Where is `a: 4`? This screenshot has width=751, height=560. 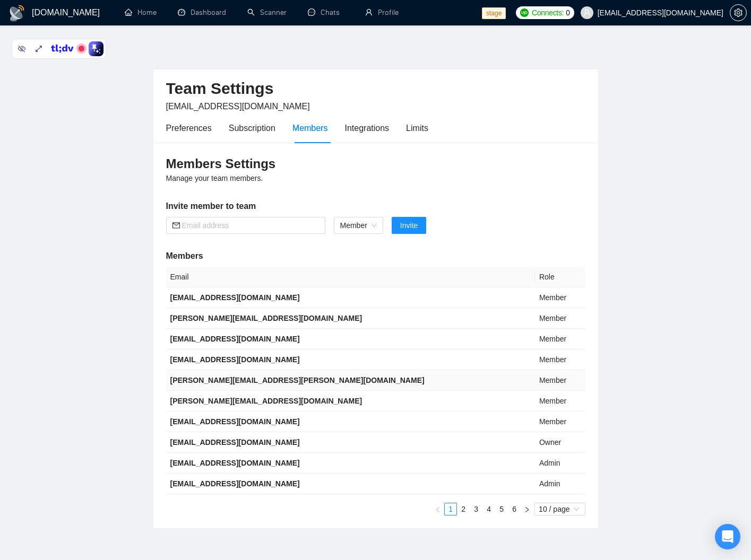
a: 4 is located at coordinates (489, 509).